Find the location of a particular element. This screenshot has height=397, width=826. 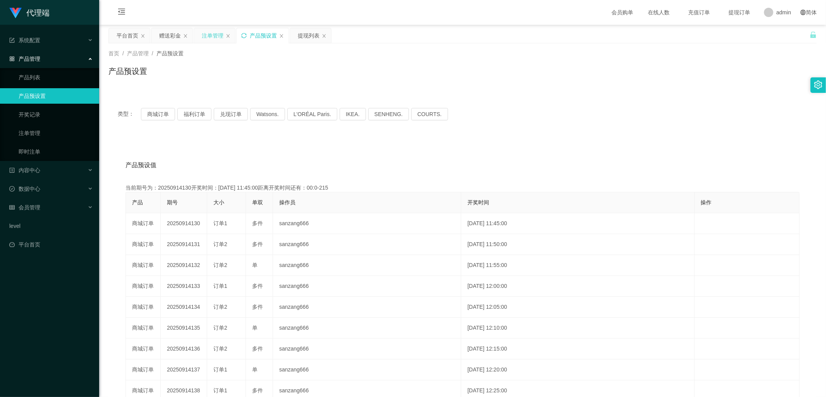

button: COURTS. is located at coordinates (429, 114).